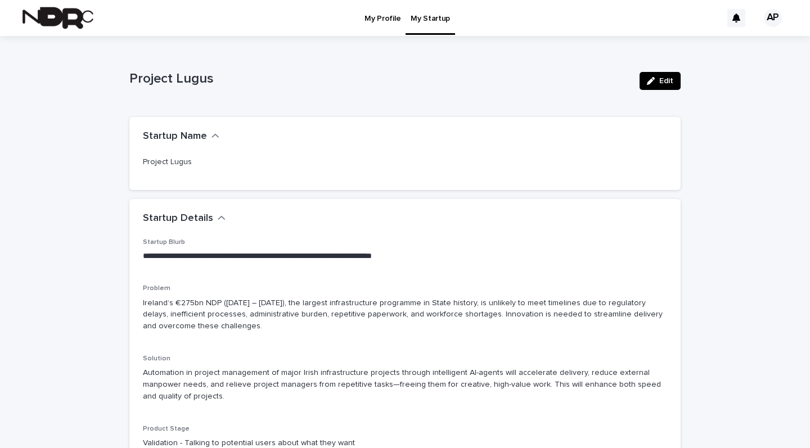  What do you see at coordinates (660, 81) in the screenshot?
I see `button: Edit` at bounding box center [660, 81].